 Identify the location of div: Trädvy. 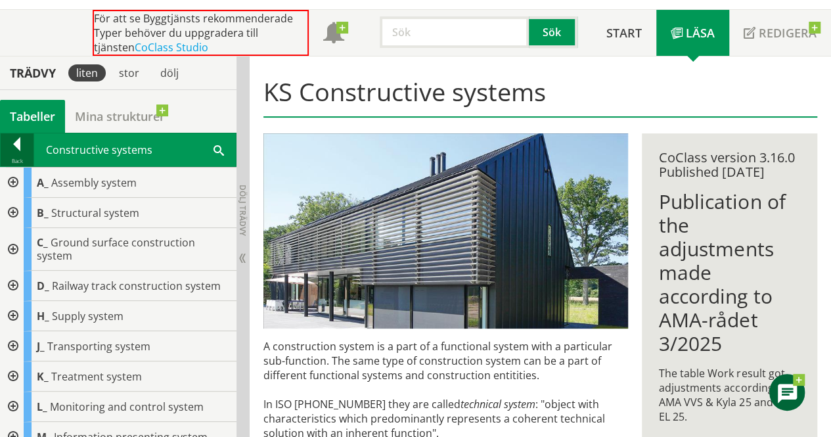
(33, 73).